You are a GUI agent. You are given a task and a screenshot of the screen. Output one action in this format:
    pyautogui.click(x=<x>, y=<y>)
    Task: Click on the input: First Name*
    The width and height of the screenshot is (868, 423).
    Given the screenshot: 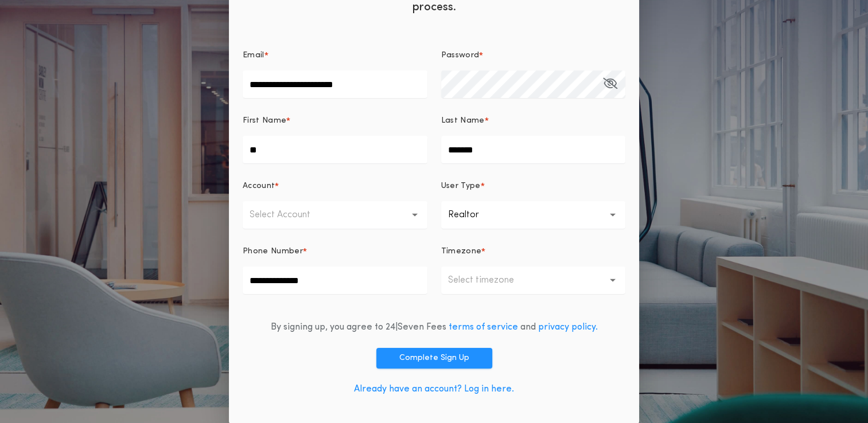 What is the action you would take?
    pyautogui.click(x=335, y=150)
    